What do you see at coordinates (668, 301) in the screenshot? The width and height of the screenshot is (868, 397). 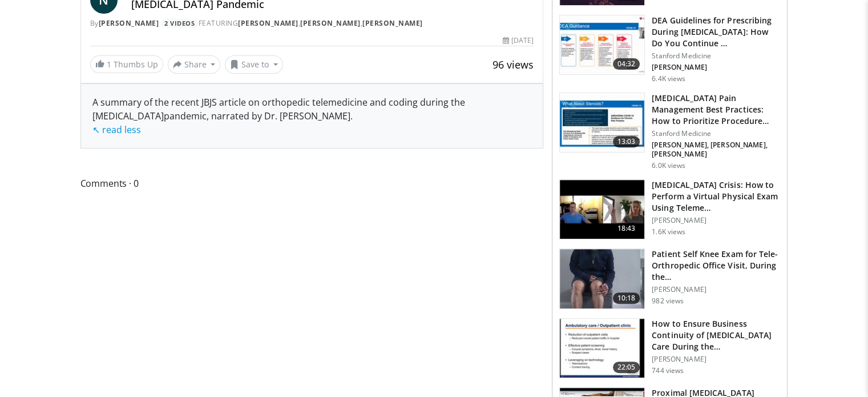 I see `p: 982 views` at bounding box center [668, 301].